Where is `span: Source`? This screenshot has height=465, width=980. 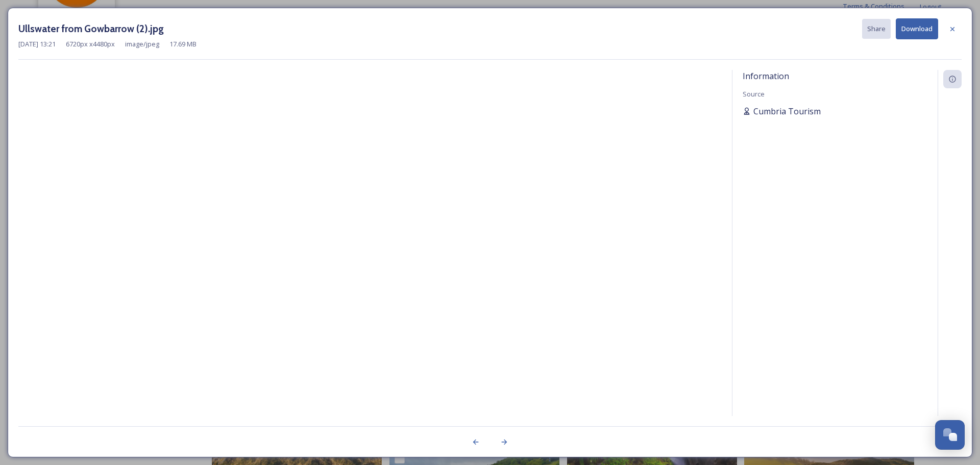 span: Source is located at coordinates (753, 94).